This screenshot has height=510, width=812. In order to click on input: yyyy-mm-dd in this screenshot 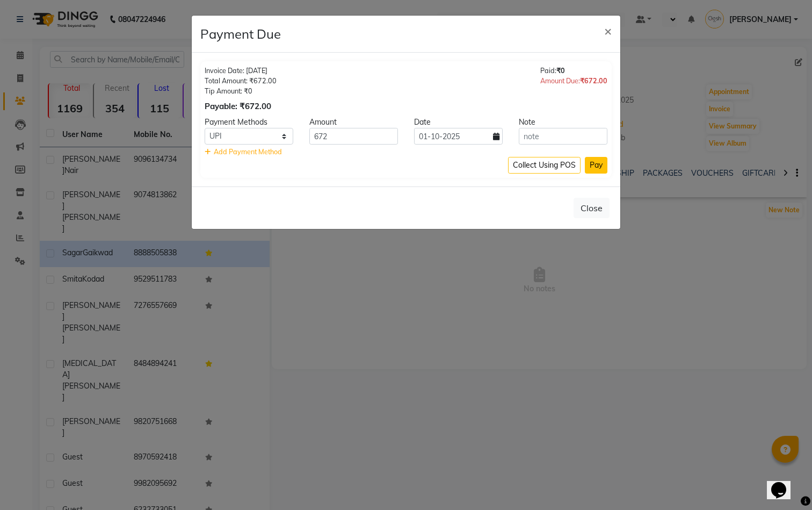, I will do `click(458, 136)`.